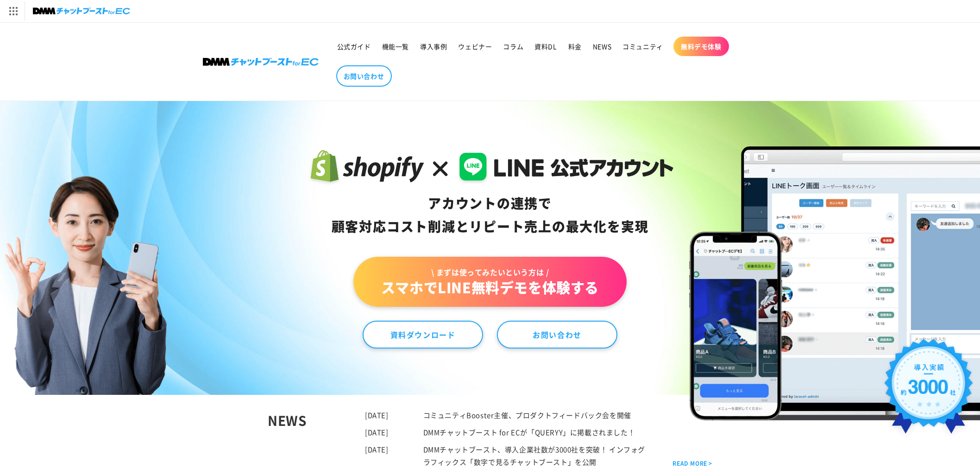 The width and height of the screenshot is (980, 469). Describe the element at coordinates (643, 46) in the screenshot. I see `span: コミュニティ` at that location.